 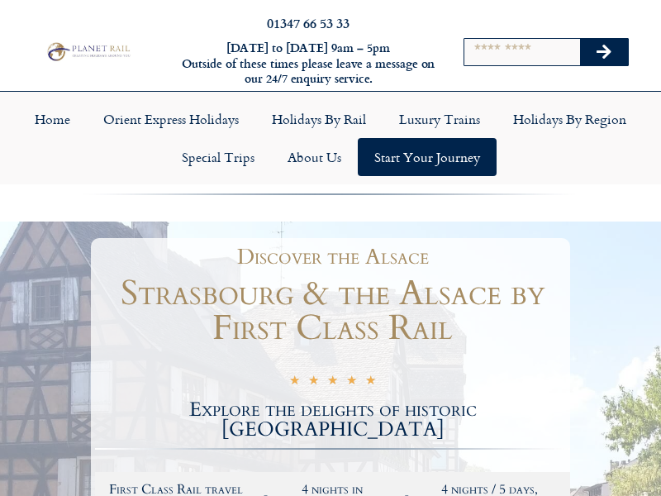 I want to click on a: About Us, so click(x=314, y=157).